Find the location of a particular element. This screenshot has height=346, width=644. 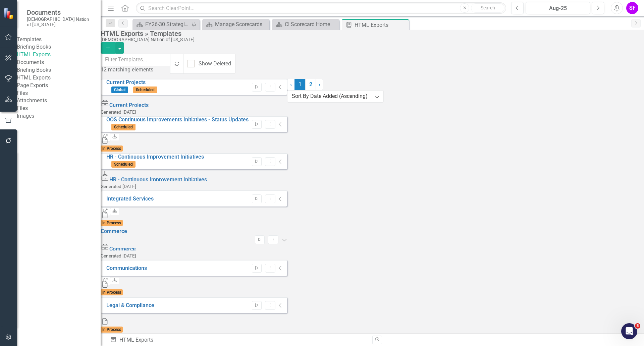

span: Search is located at coordinates (488, 8).